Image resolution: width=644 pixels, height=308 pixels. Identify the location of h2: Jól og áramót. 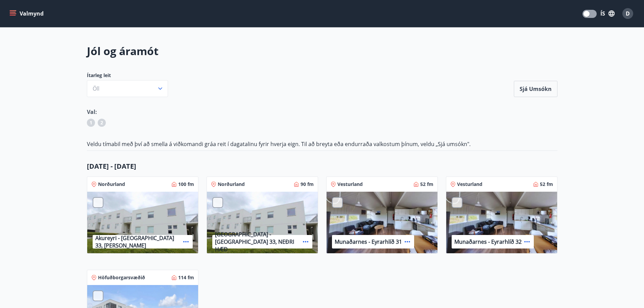
(322, 51).